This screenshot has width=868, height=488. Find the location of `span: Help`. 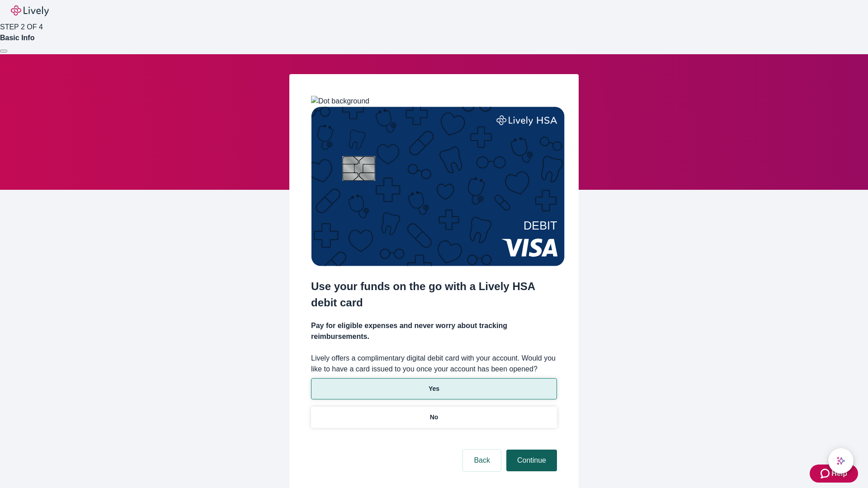

span: Help is located at coordinates (839, 474).